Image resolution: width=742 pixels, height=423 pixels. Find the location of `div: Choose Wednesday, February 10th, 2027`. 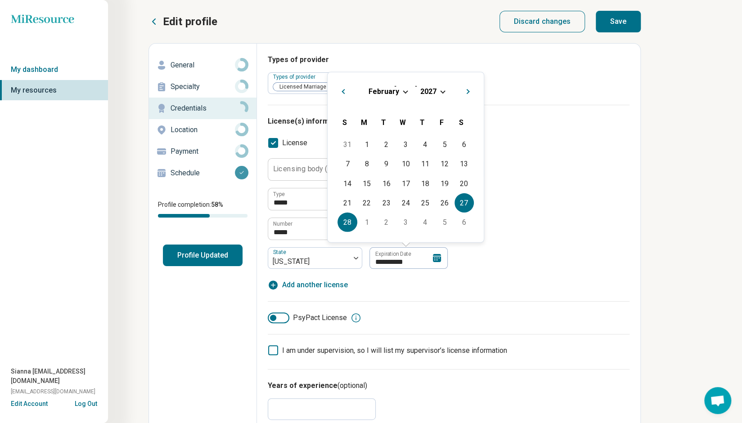

div: Choose Wednesday, February 10th, 2027 is located at coordinates (405, 164).